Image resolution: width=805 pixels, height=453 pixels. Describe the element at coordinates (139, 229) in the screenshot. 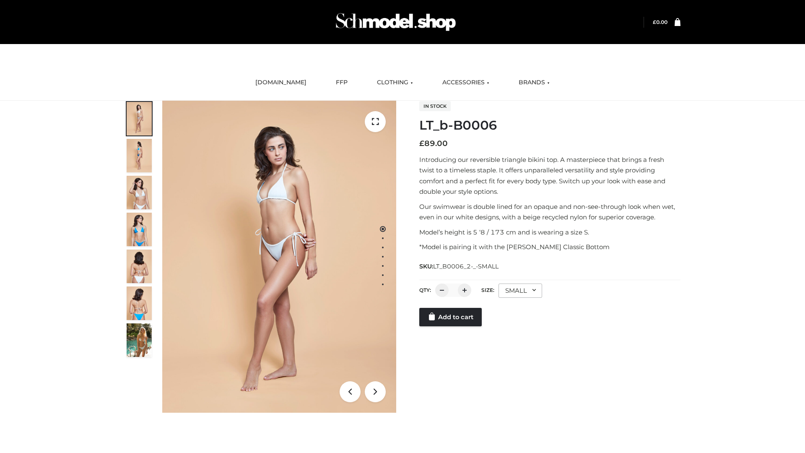

I see `img: ArielClassicBikiniTop_CloudNine_AzureSky_OW114ECO_4-scaled.jpg` at that location.